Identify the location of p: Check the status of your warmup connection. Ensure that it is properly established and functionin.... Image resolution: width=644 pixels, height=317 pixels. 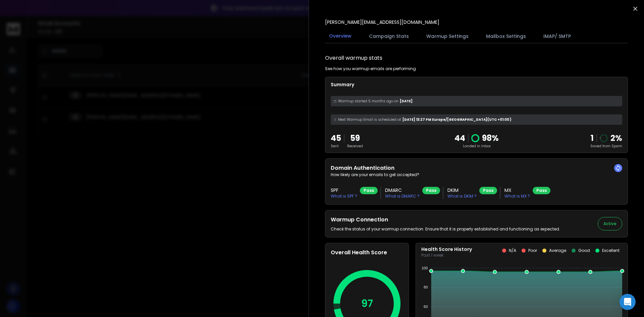
(446, 229).